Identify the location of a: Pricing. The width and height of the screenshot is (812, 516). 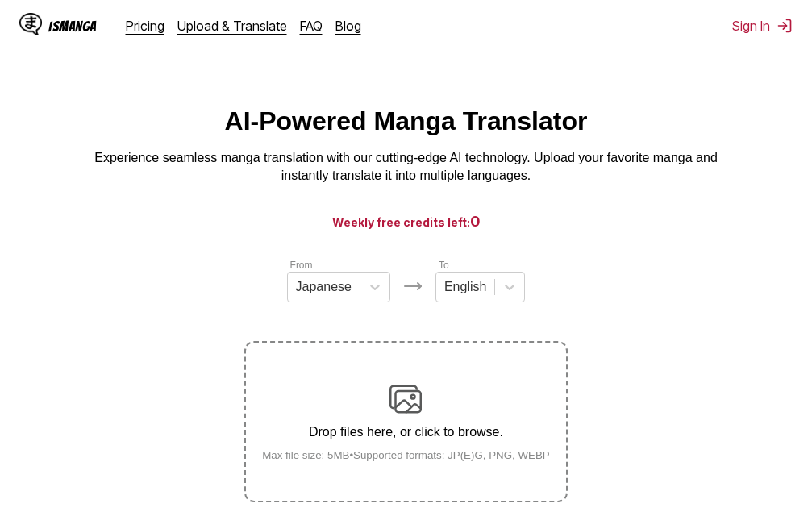
(145, 26).